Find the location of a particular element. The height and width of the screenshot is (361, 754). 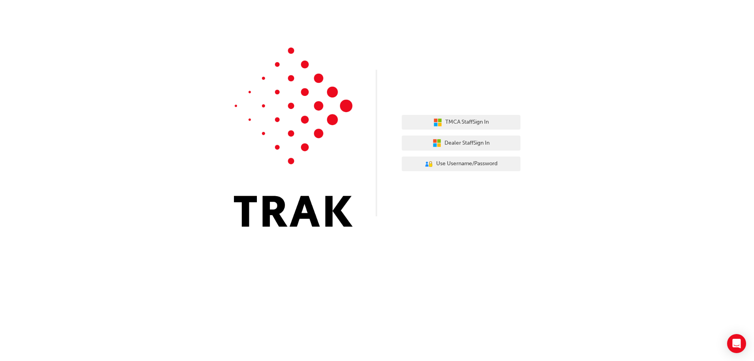

button: Use Username/Password is located at coordinates (461, 164).